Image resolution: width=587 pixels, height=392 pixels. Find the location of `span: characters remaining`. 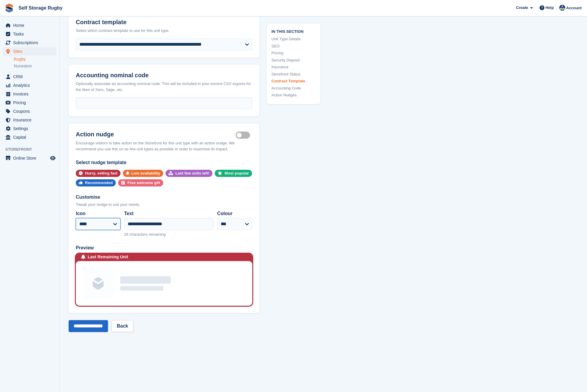

span: characters remaining is located at coordinates (147, 234).